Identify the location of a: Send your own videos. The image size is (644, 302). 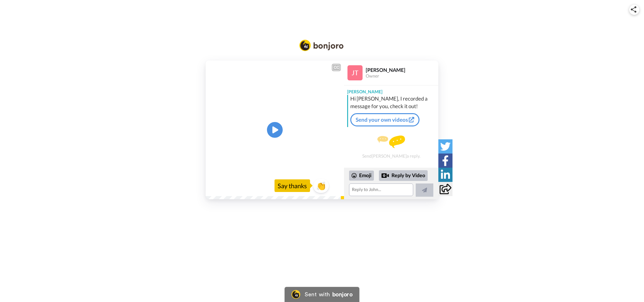
(385, 120).